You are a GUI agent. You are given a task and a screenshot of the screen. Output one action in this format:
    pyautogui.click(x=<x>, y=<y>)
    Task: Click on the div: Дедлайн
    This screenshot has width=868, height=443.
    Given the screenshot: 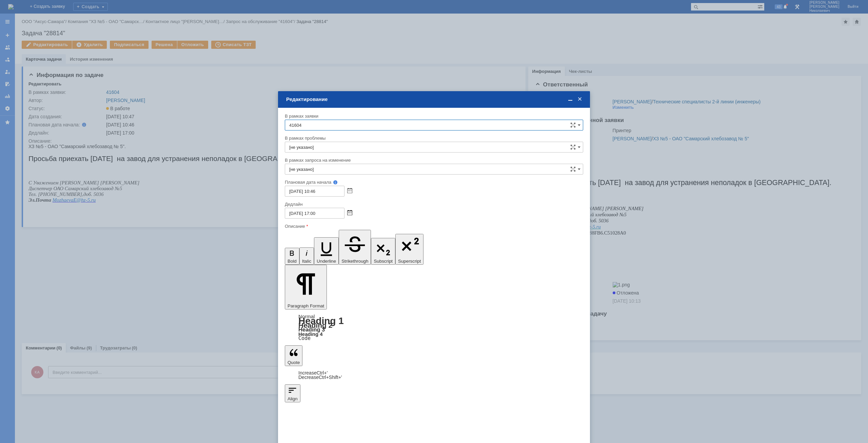 What is the action you would take?
    pyautogui.click(x=433, y=204)
    